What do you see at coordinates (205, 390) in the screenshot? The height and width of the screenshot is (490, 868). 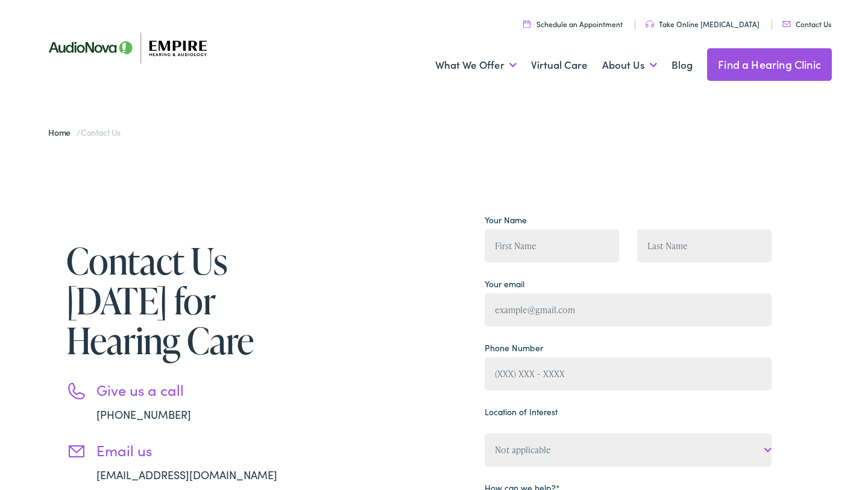 I see `h3: Give us a call` at bounding box center [205, 390].